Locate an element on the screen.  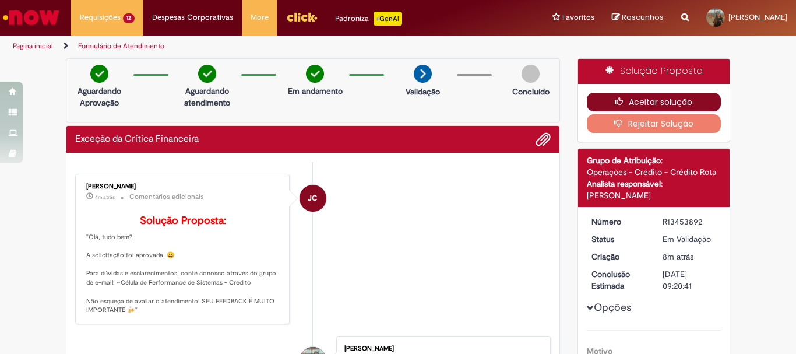
a: Formulário de Atendimento is located at coordinates (121, 46).